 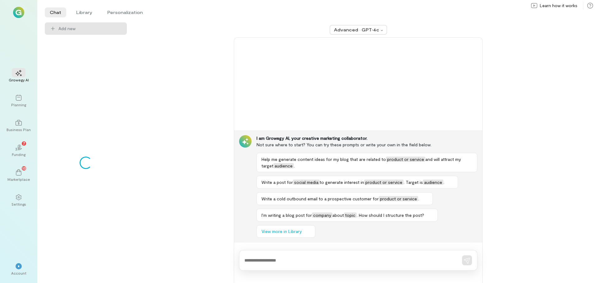 What do you see at coordinates (320, 199) in the screenshot?
I see `span: Write a cold outbound email to a prospective customer for` at bounding box center [320, 199].